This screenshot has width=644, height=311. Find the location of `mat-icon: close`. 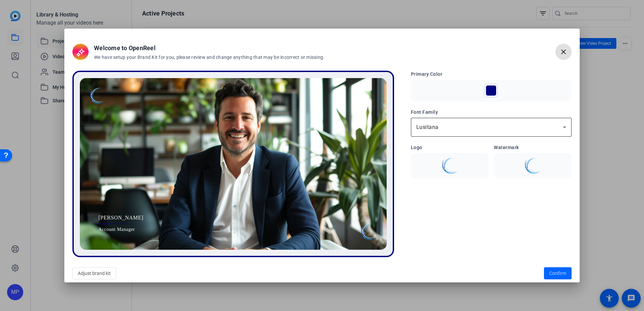

mat-icon: close is located at coordinates (563, 52).